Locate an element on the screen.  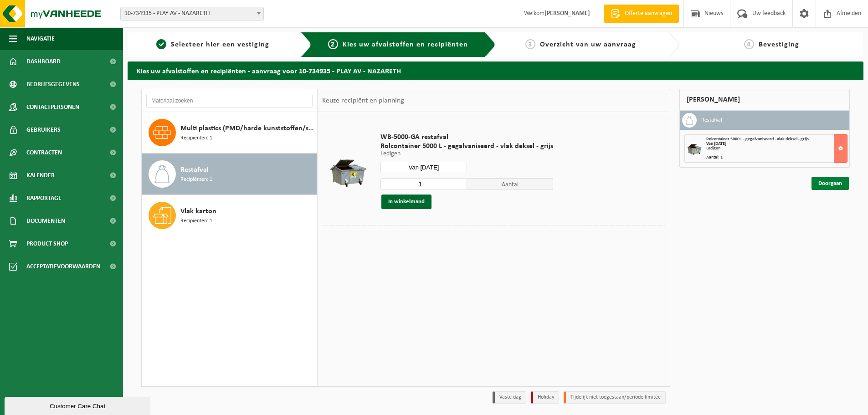
span: Offerte aanvragen is located at coordinates (648, 14).